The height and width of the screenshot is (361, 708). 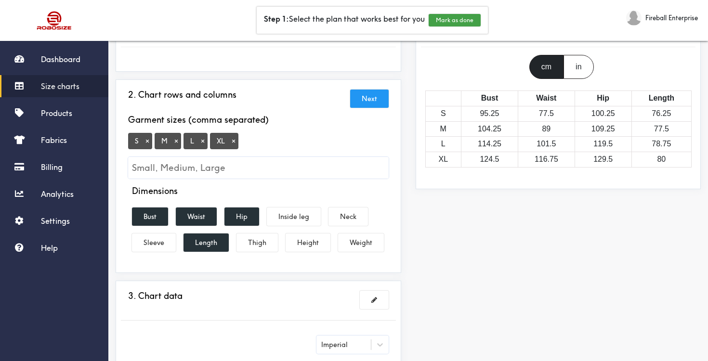 What do you see at coordinates (443, 114) in the screenshot?
I see `td: S` at bounding box center [443, 114].